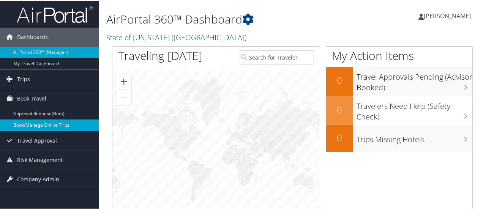  Describe the element at coordinates (38, 179) in the screenshot. I see `span: Company Admin` at that location.